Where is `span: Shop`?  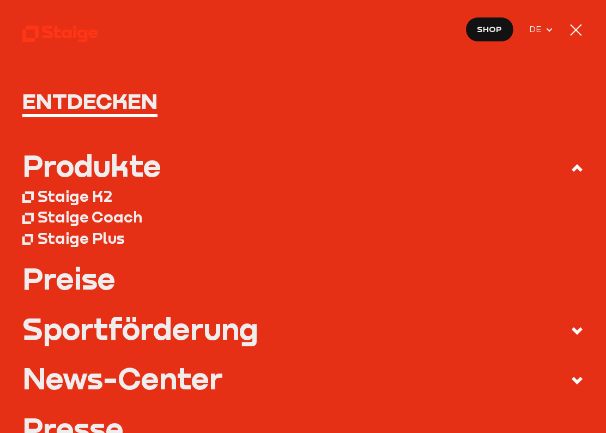 span: Shop is located at coordinates (489, 29).